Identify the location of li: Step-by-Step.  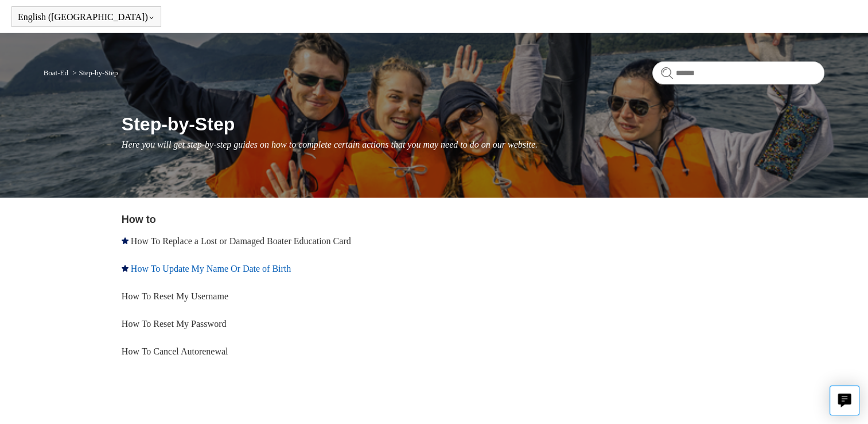
(94, 73).